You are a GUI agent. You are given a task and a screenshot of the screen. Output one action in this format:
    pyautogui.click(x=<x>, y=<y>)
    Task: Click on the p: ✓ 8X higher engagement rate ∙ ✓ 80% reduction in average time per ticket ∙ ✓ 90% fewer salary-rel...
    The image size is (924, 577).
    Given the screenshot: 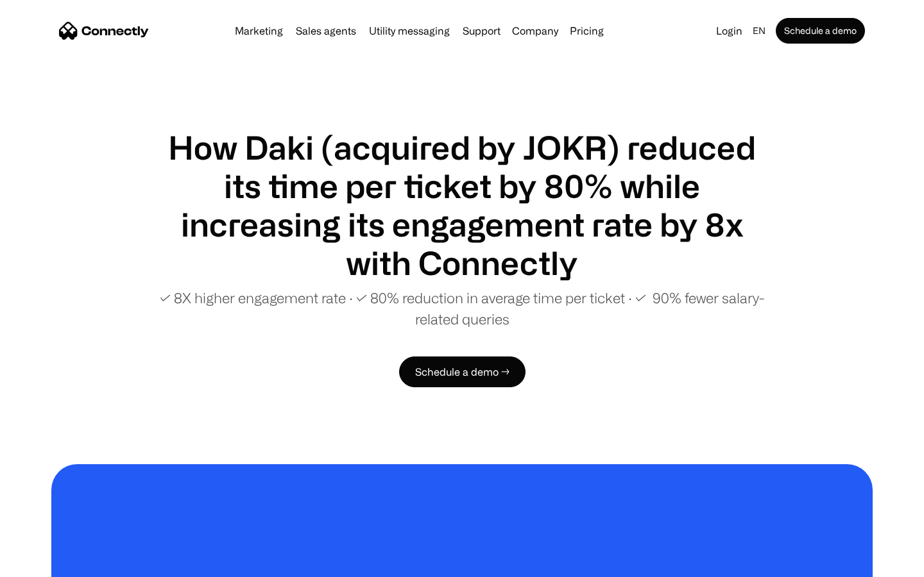 What is the action you would take?
    pyautogui.click(x=462, y=308)
    